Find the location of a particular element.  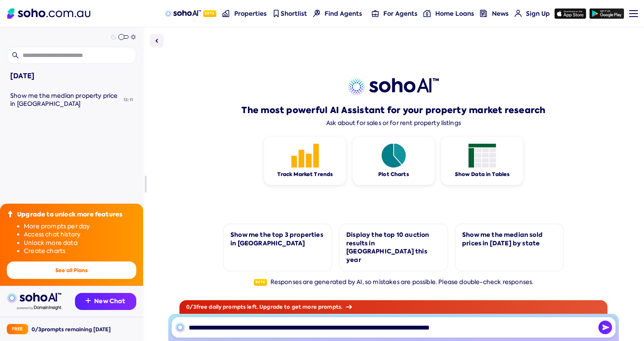

img: Send icon is located at coordinates (605, 328).